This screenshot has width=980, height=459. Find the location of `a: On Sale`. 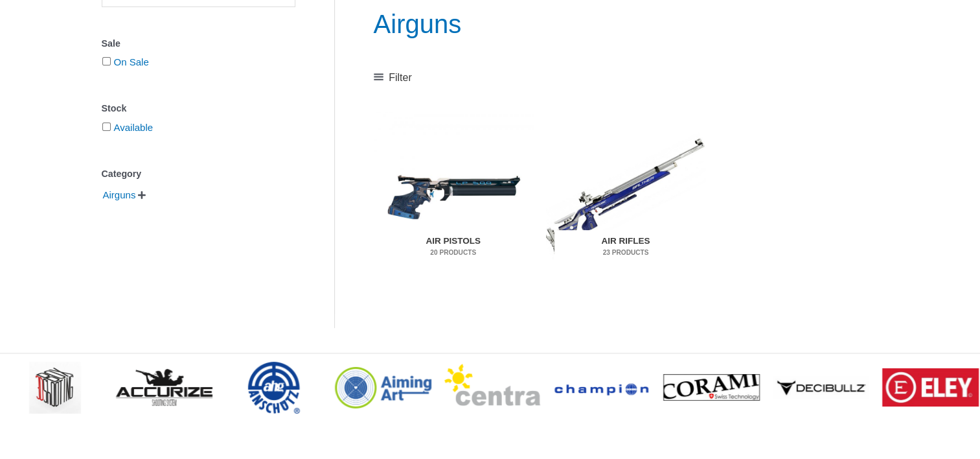

a: On Sale is located at coordinates (131, 62).